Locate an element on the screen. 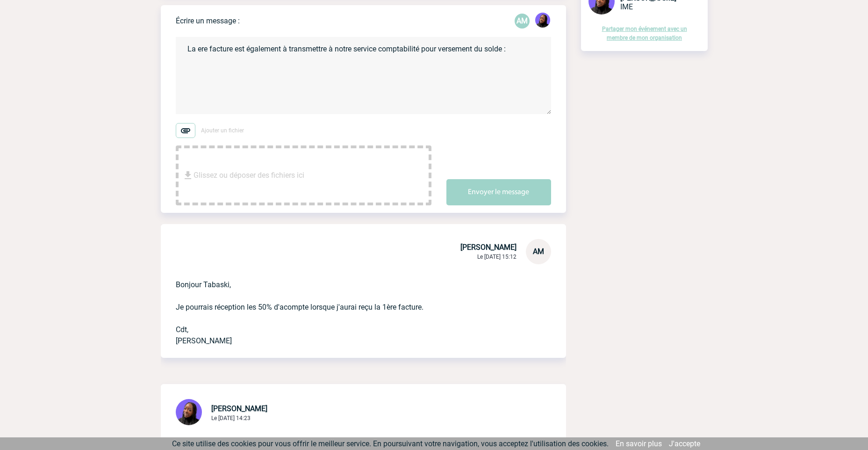  a: Partager mon événement avec un membre de mon organisation is located at coordinates (645, 33).